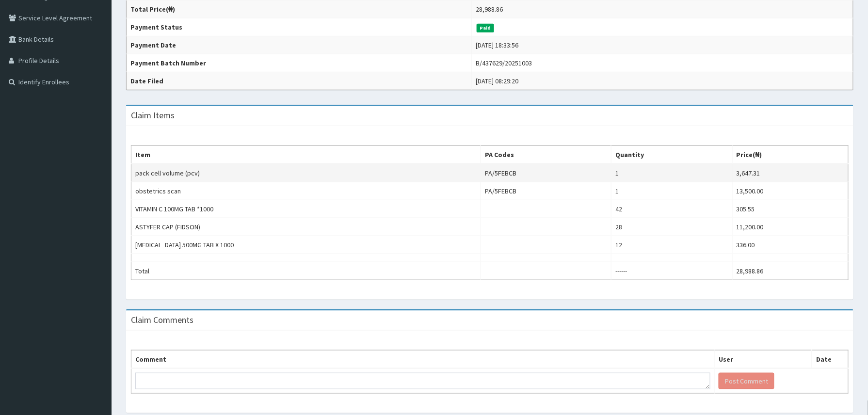  Describe the element at coordinates (306, 190) in the screenshot. I see `td: obstetrics scan` at that location.